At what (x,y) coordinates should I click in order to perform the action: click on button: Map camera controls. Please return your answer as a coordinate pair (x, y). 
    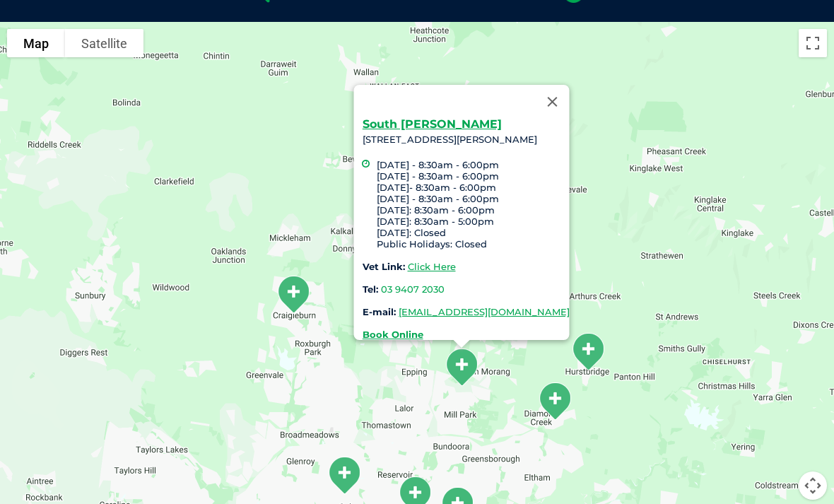
    Looking at the image, I should click on (813, 485).